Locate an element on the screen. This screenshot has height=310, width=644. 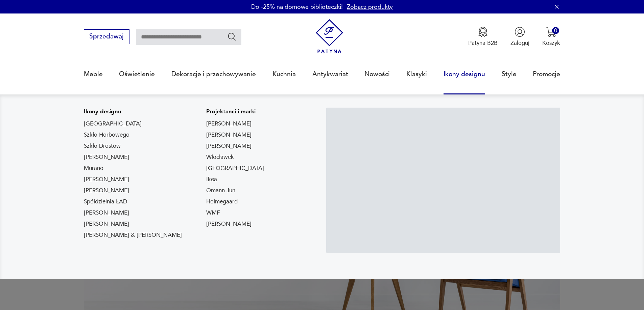
a: Antykwariat is located at coordinates (331, 74).